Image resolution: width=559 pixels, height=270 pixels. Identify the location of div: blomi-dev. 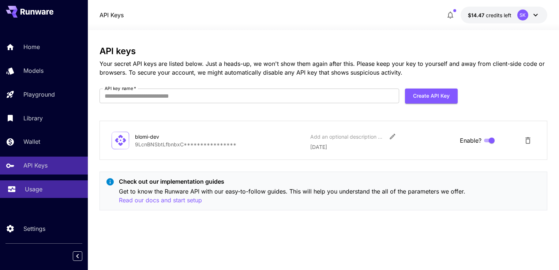
(172, 136).